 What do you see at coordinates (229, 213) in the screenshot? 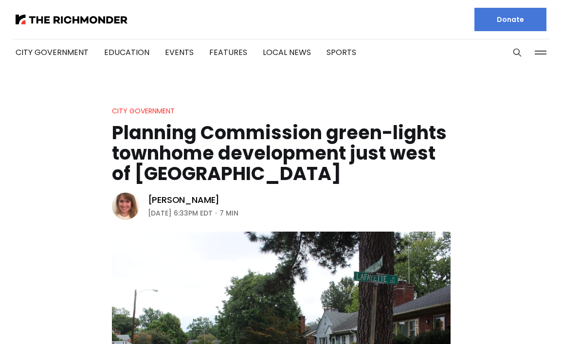
I see `span: 7 min` at bounding box center [229, 213].